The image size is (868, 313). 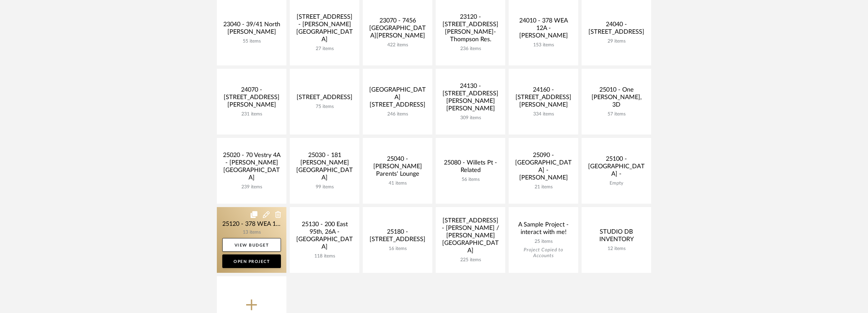 I want to click on div: 56 items, so click(x=471, y=180).